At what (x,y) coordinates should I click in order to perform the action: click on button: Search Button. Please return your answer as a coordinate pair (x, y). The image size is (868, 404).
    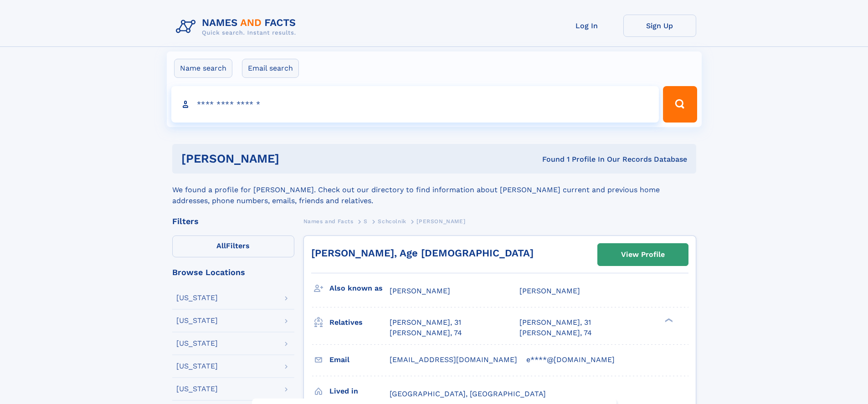
    Looking at the image, I should click on (680, 104).